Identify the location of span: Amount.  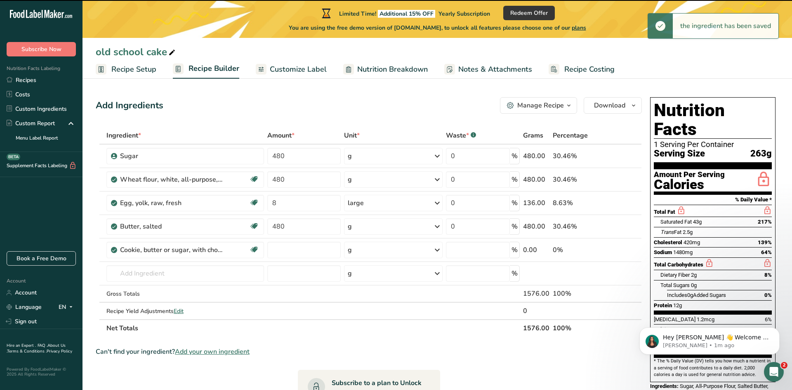
(281, 136).